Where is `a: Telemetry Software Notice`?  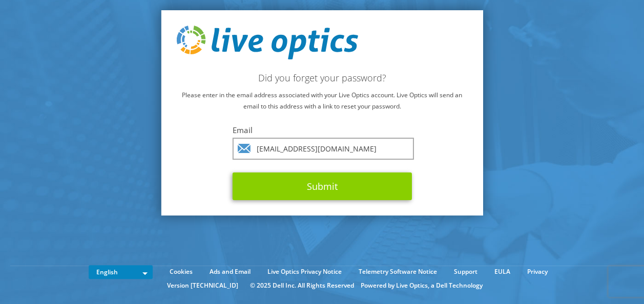 a: Telemetry Software Notice is located at coordinates (398, 272).